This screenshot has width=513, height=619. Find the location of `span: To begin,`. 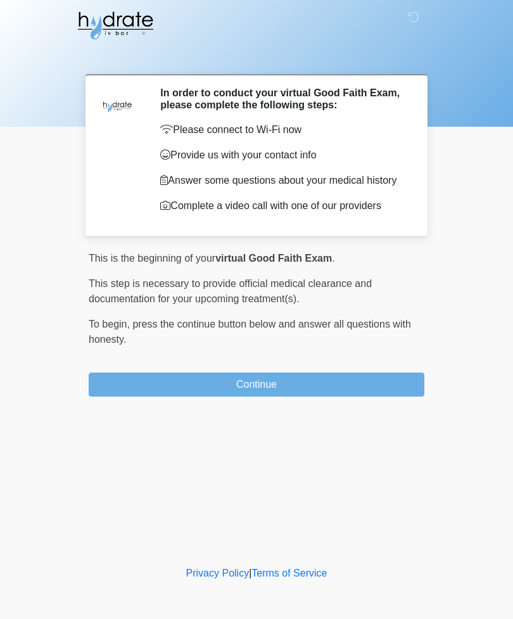

span: To begin, is located at coordinates (110, 324).